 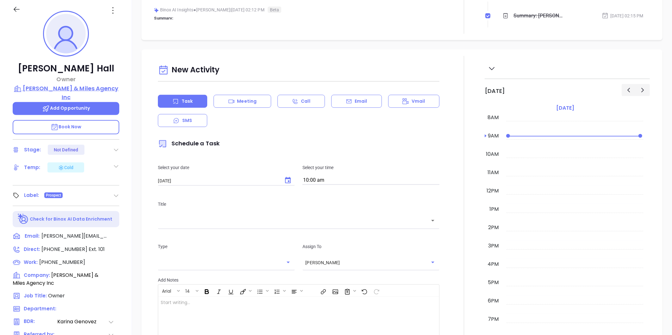 What do you see at coordinates (188, 290) in the screenshot?
I see `span: 14` at bounding box center [188, 290].